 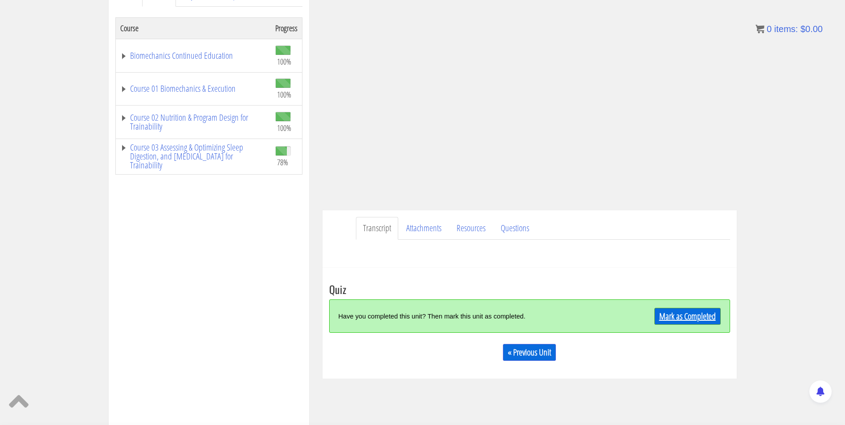 What do you see at coordinates (193, 89) in the screenshot?
I see `a: Course 01 Biomechanics & Execution` at bounding box center [193, 89].